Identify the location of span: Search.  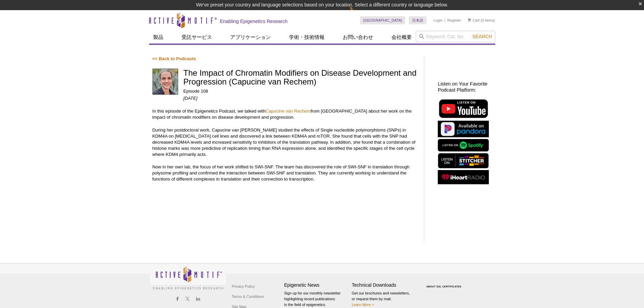
(482, 36).